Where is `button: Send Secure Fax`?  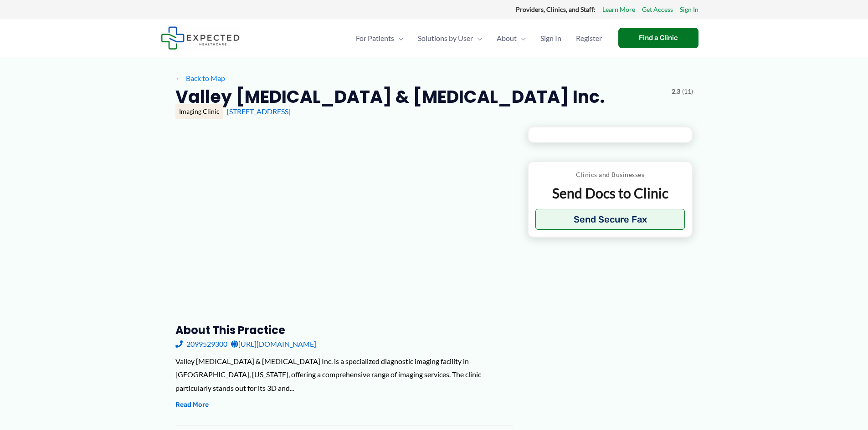 button: Send Secure Fax is located at coordinates (610, 219).